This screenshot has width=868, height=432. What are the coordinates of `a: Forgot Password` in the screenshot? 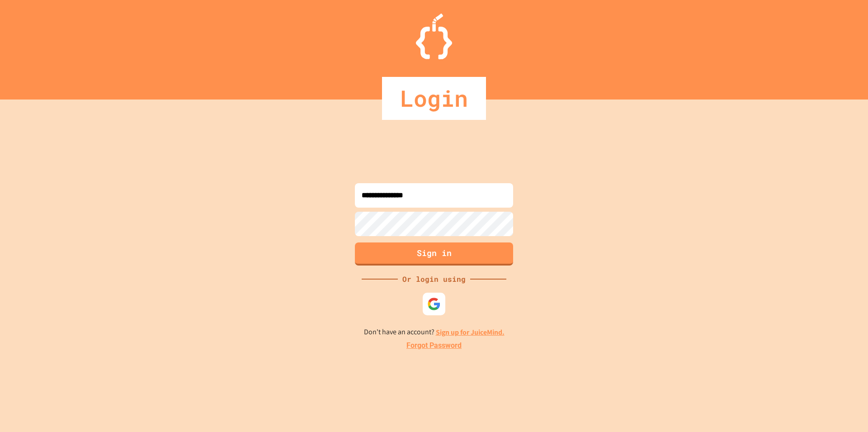 It's located at (434, 346).